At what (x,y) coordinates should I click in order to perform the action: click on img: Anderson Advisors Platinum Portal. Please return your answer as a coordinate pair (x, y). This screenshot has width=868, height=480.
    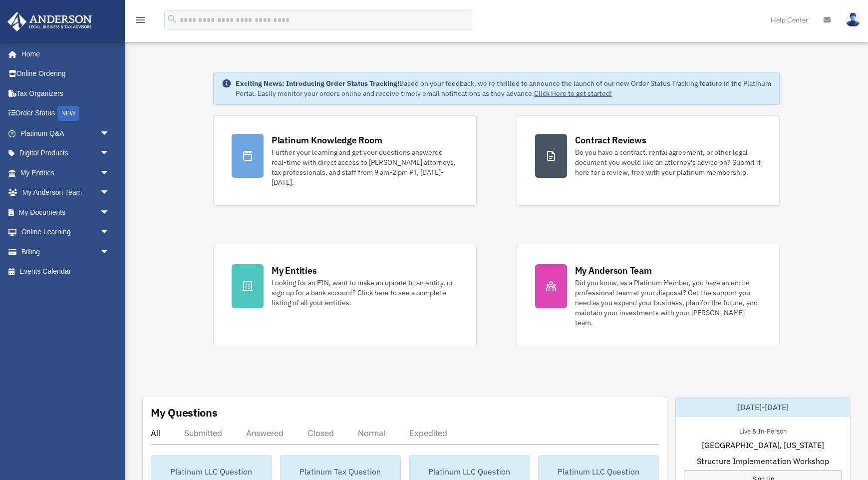
    Looking at the image, I should click on (49, 21).